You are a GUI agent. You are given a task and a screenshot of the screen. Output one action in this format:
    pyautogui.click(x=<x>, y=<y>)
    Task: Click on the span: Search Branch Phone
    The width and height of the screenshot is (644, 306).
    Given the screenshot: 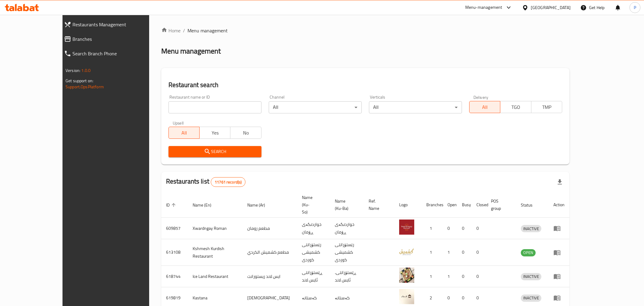 What is the action you would take?
    pyautogui.click(x=119, y=54)
    